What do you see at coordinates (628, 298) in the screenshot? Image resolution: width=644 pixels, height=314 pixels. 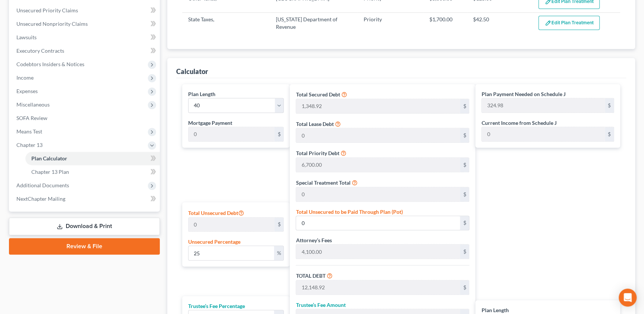 I see `div: Open Intercom Messenger` at bounding box center [628, 298].